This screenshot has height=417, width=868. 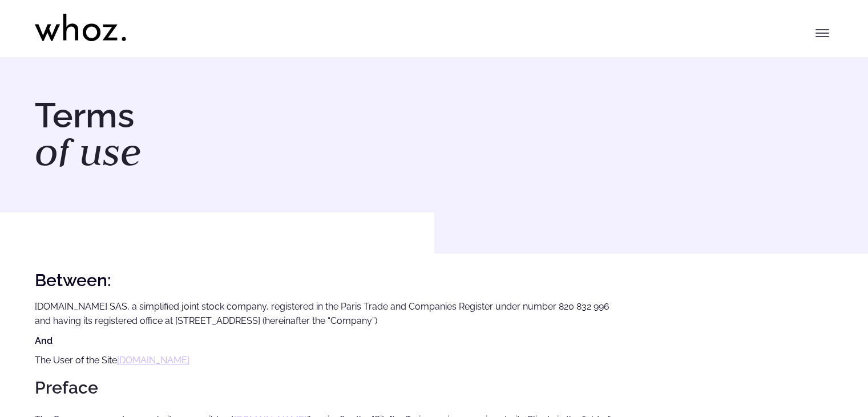 I want to click on button: Toggle menu, so click(x=823, y=33).